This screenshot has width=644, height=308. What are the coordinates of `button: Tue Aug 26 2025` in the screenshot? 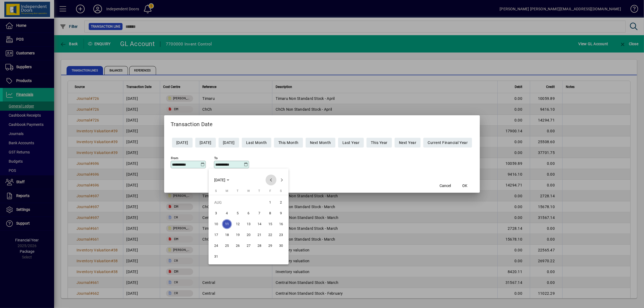 It's located at (238, 246).